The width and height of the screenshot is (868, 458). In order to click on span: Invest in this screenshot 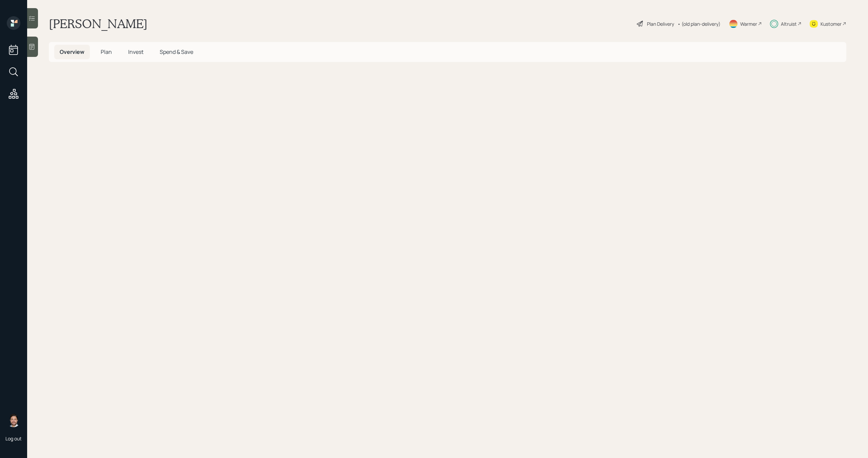, I will do `click(136, 52)`.